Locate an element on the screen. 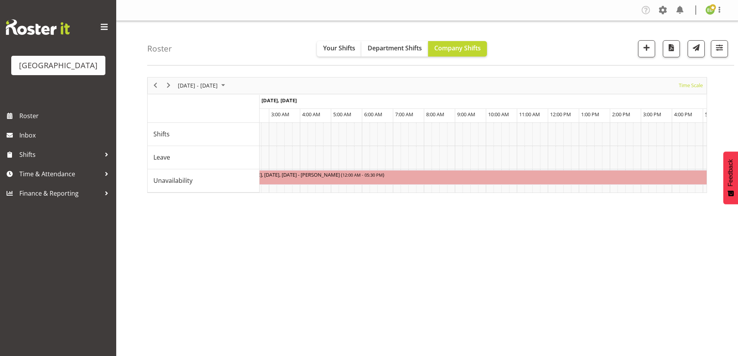  td: Leave resource is located at coordinates (203, 158).